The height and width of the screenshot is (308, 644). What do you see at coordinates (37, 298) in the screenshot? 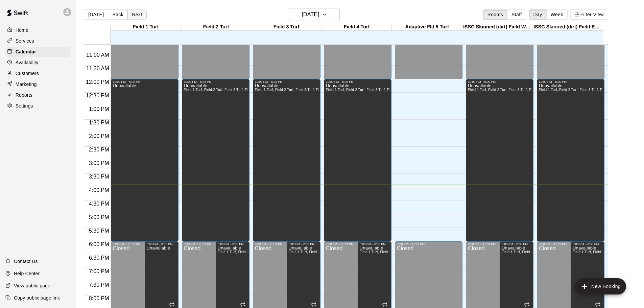
I see `p: Copy public page link` at bounding box center [37, 298].